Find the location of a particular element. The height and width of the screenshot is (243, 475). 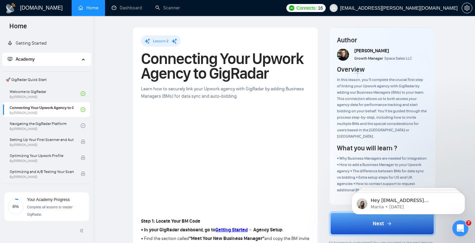

span: 7 is located at coordinates (468, 223).